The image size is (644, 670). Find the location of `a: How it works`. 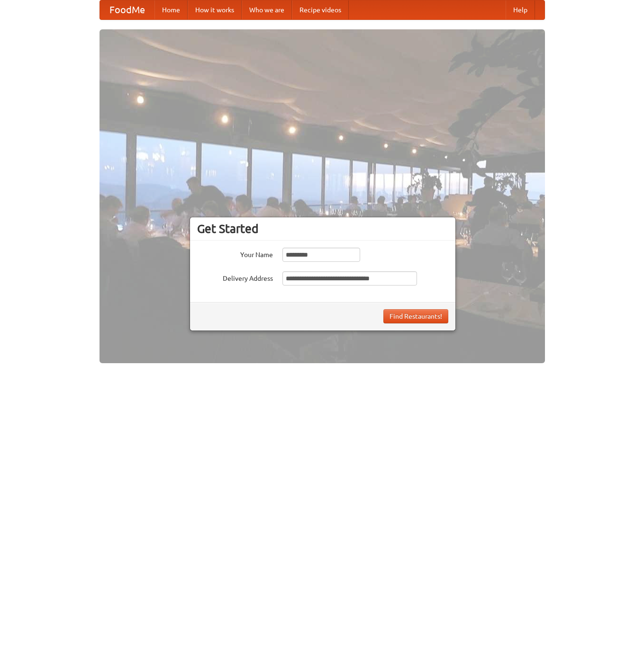

a: How it works is located at coordinates (215, 10).